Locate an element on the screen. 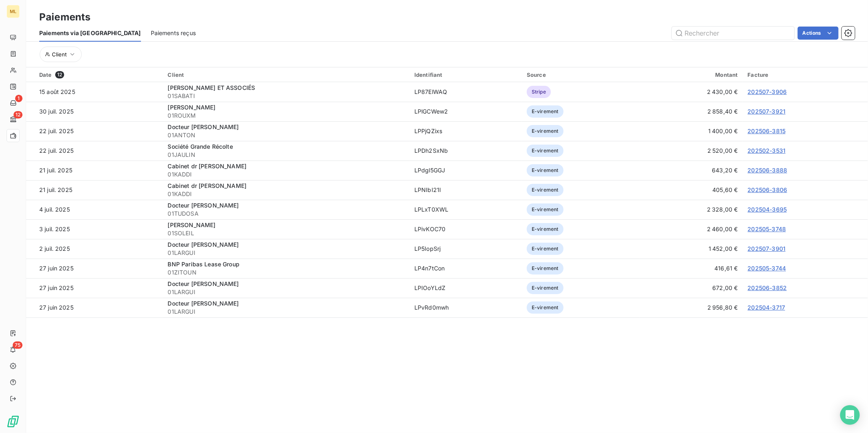 This screenshot has width=868, height=433. div: Open Intercom Messenger is located at coordinates (850, 415).